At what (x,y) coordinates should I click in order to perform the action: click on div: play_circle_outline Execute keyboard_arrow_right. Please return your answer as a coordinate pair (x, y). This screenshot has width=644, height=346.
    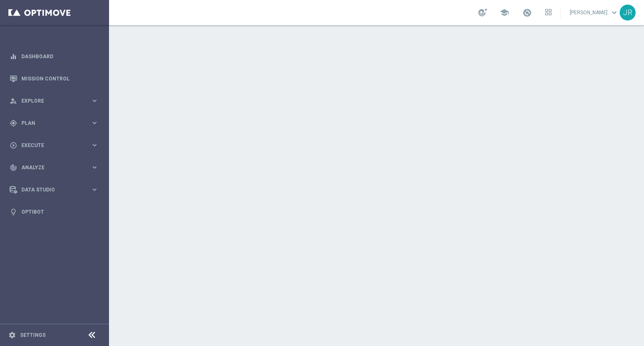
    Looking at the image, I should click on (54, 146).